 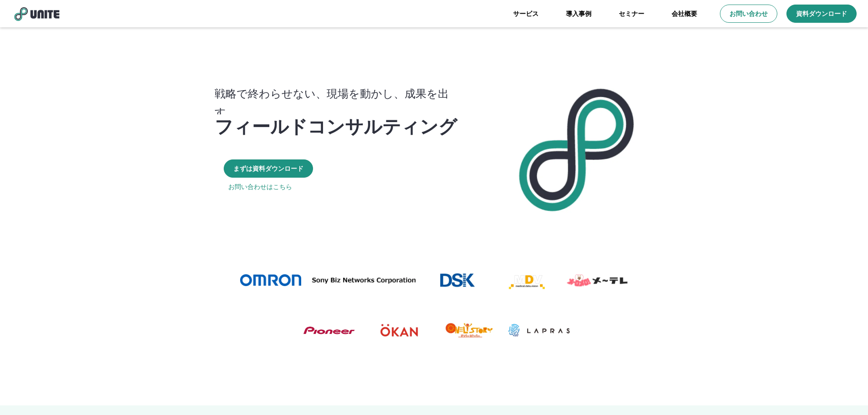 I want to click on p: 資料ダウンロード, so click(x=822, y=14).